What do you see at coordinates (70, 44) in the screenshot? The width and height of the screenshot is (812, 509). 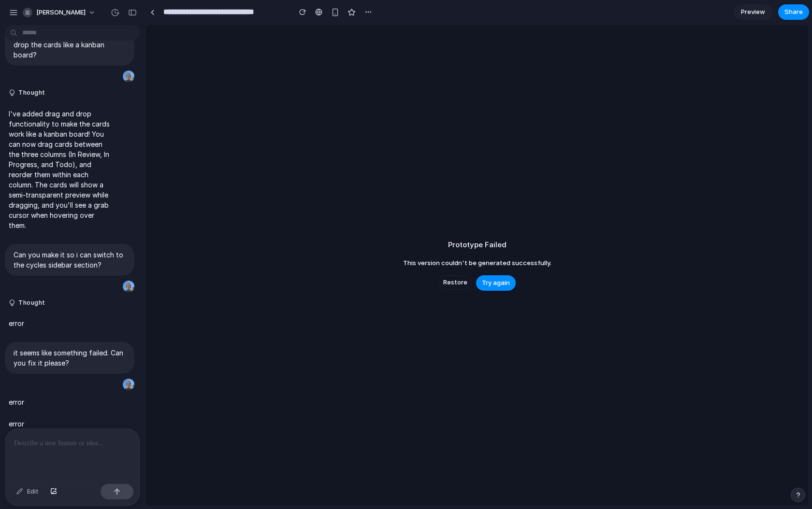 I see `p: can you make it so i can drag and drop the cards like a kanban board?` at bounding box center [70, 44].